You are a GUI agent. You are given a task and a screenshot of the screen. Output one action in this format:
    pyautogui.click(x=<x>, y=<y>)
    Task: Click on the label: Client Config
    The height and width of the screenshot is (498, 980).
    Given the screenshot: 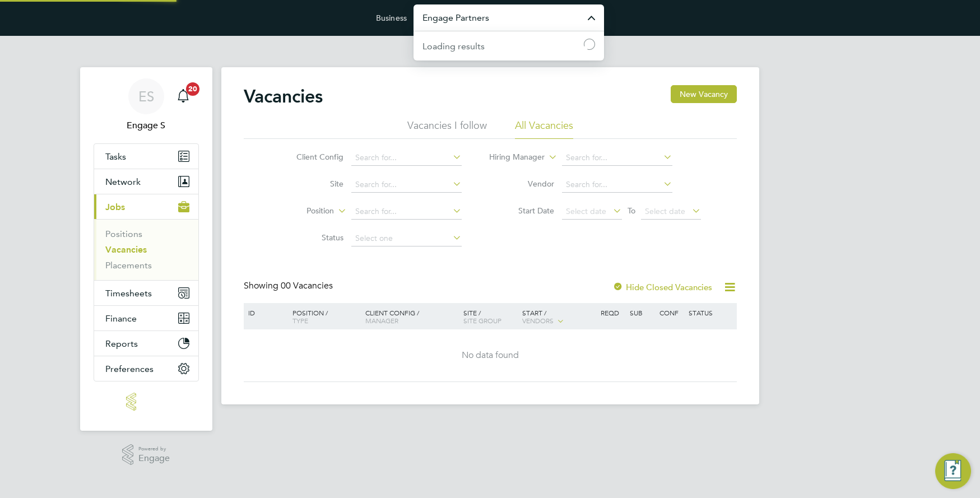 What is the action you would take?
    pyautogui.click(x=311, y=157)
    